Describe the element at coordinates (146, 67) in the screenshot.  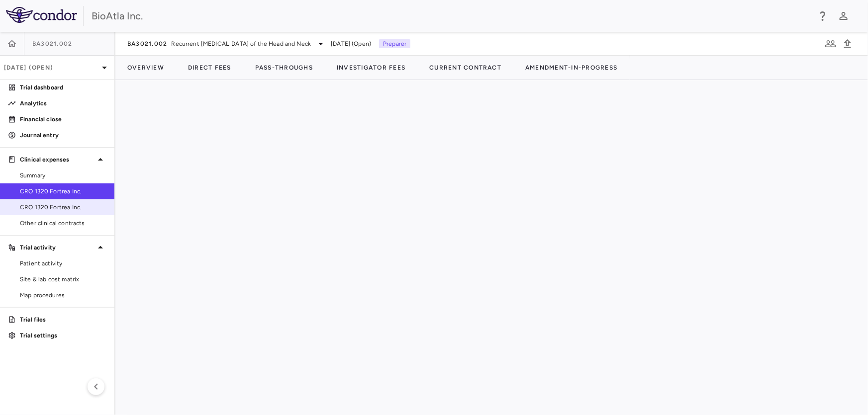
I see `button: Overview` at that location.